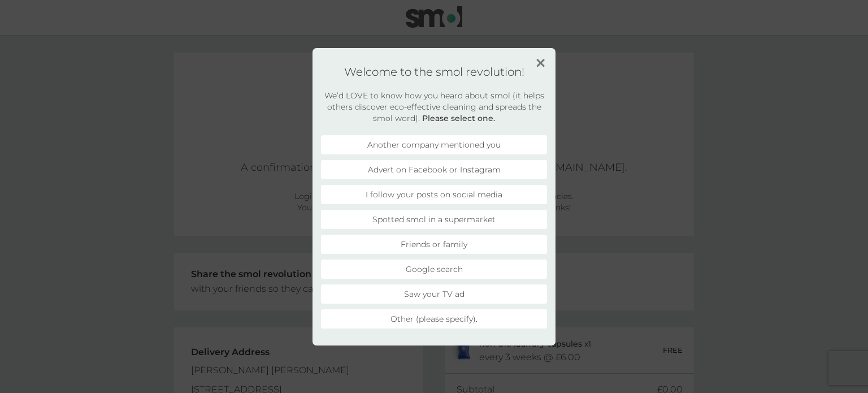 This screenshot has width=868, height=393. I want to click on li: Other (please specify)., so click(434, 319).